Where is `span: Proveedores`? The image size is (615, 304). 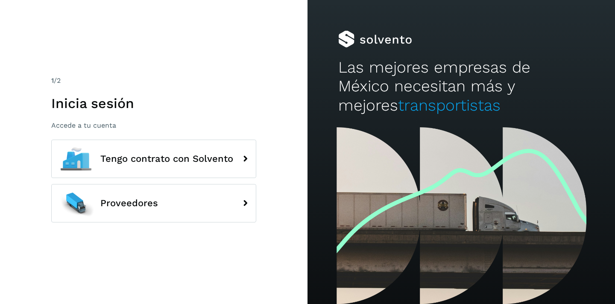
span: Proveedores is located at coordinates (129, 203).